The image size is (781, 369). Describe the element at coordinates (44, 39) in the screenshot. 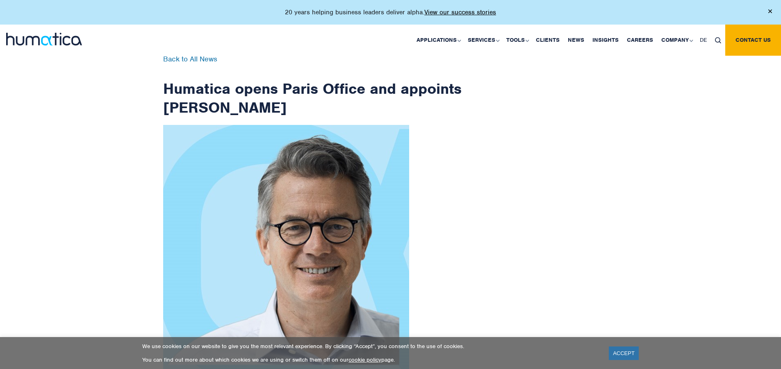

I see `img: logo` at that location.